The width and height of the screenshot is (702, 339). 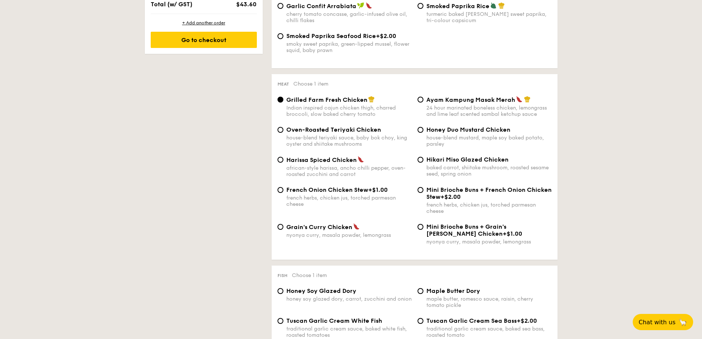 I want to click on input: Mini Brioche Buns + French Onion Chicken Stew+$2.00french herbs, chicken jus, torched parmesan ch..., so click(x=421, y=190).